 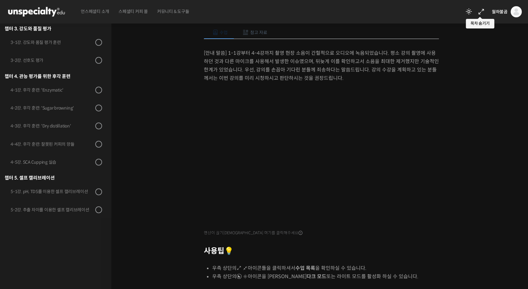 I want to click on span: 참고 자료, so click(x=258, y=32).